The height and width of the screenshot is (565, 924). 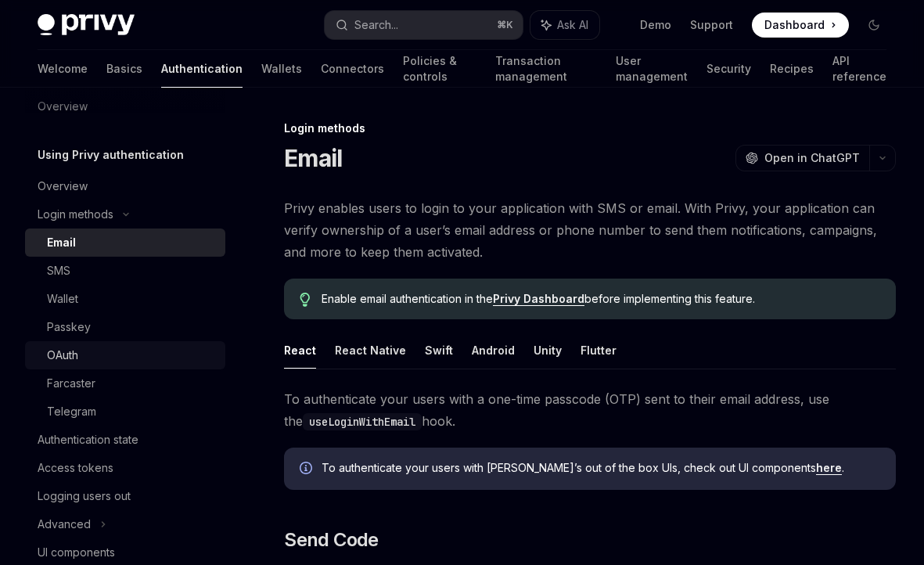 I want to click on a: API reference, so click(x=859, y=69).